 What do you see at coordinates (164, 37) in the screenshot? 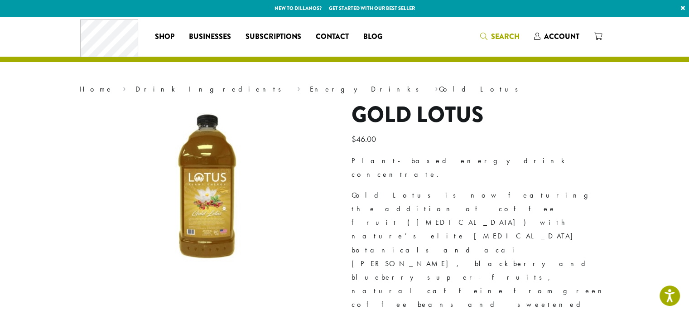
I see `a: Shop` at bounding box center [164, 37].